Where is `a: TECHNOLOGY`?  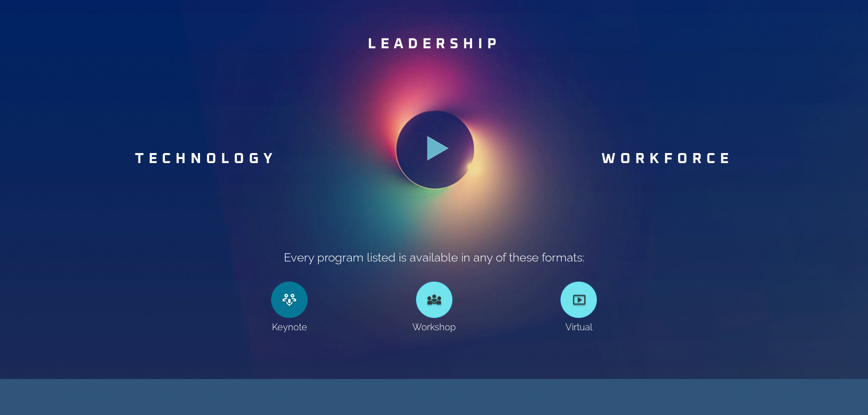 a: TECHNOLOGY is located at coordinates (206, 159).